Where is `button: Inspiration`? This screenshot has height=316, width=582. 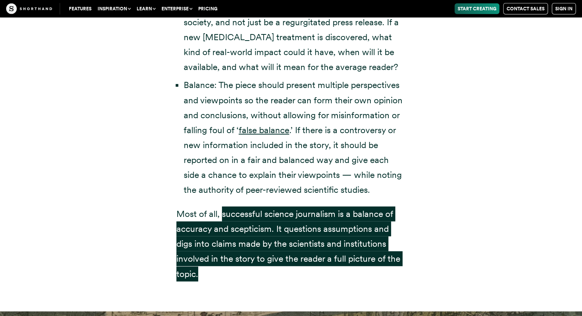
button: Inspiration is located at coordinates (114, 9).